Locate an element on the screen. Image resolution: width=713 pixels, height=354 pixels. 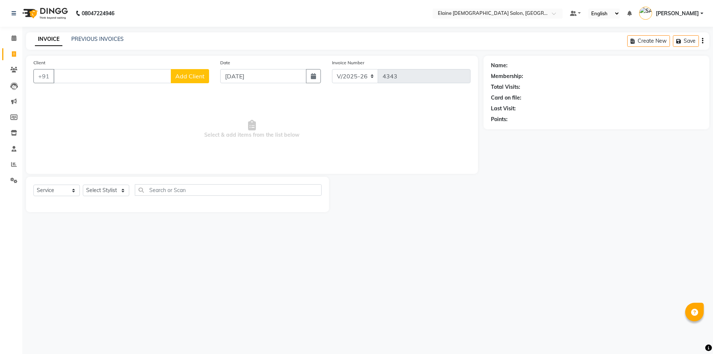
label: Client is located at coordinates (39, 63).